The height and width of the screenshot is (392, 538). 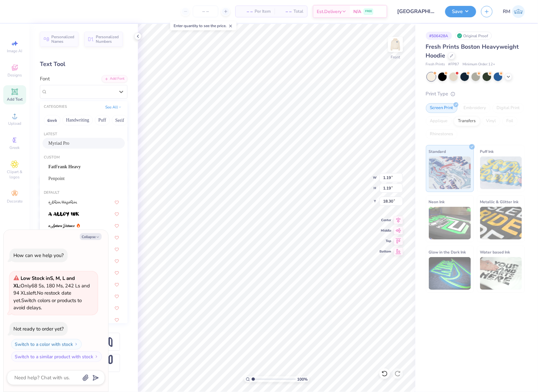 What do you see at coordinates (439, 36) in the screenshot?
I see `div: # 506428A` at bounding box center [439, 36].